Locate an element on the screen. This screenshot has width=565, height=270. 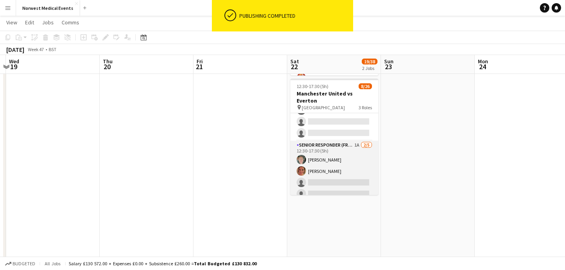
button: Norwest Medical Events is located at coordinates (48, 8).